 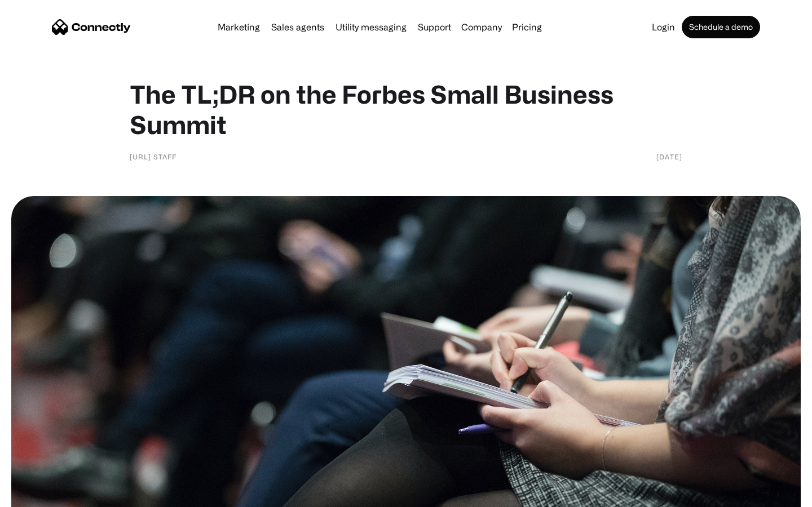 What do you see at coordinates (481, 27) in the screenshot?
I see `div: Company` at bounding box center [481, 27].